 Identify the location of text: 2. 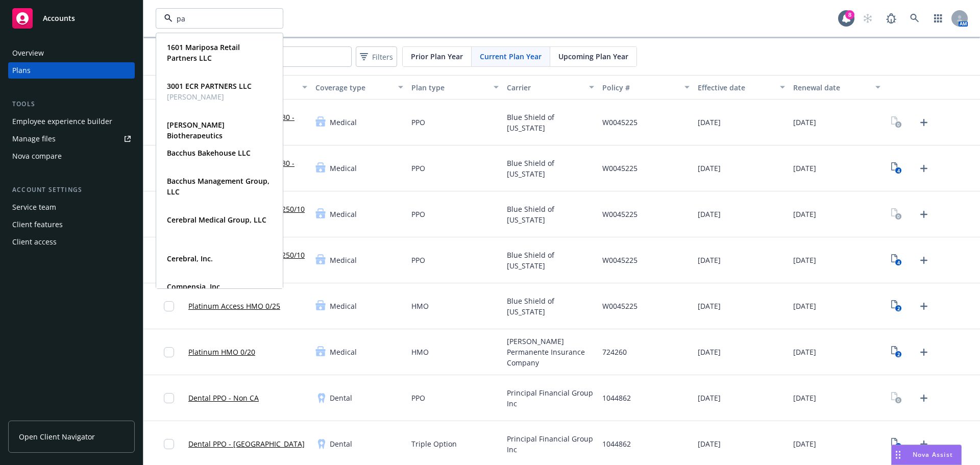
(898, 355).